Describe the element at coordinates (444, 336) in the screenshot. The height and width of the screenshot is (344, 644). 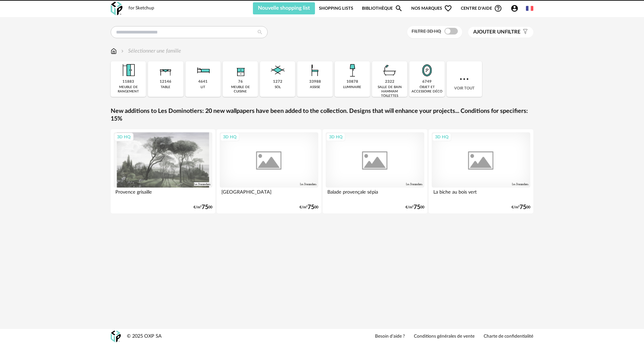
I see `a: Conditions générales de vente` at that location.